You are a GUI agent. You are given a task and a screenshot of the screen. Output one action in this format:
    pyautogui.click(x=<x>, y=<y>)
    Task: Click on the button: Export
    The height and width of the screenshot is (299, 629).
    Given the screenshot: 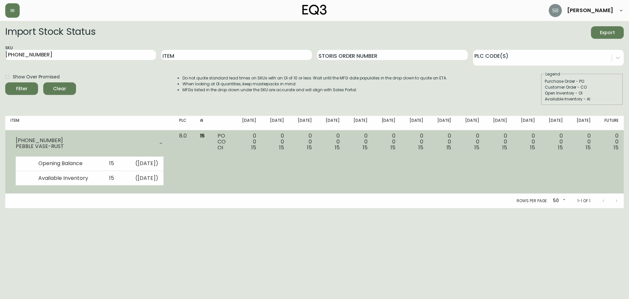 What is the action you would take?
    pyautogui.click(x=608, y=32)
    